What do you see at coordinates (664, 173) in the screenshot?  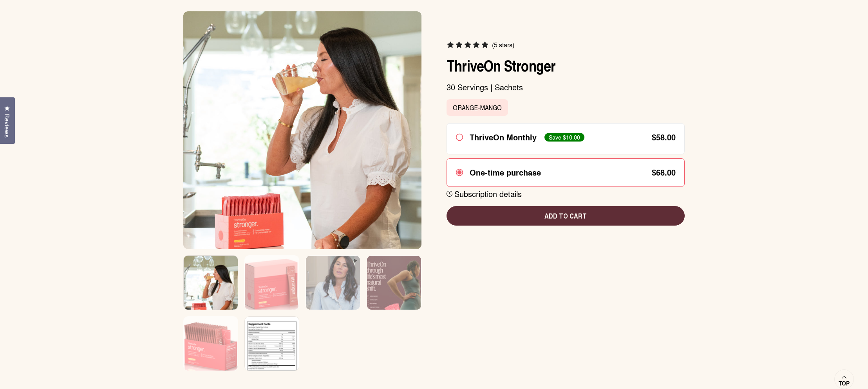 I see `div: $68.00` at bounding box center [664, 173].